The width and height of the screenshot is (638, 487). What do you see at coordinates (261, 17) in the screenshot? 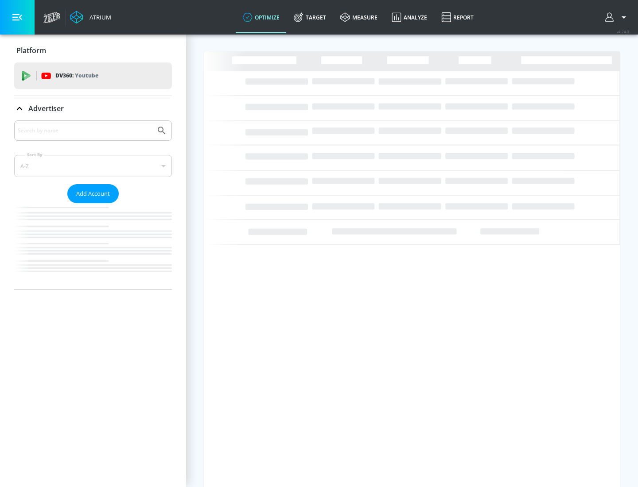
I see `a: optimize` at bounding box center [261, 17].